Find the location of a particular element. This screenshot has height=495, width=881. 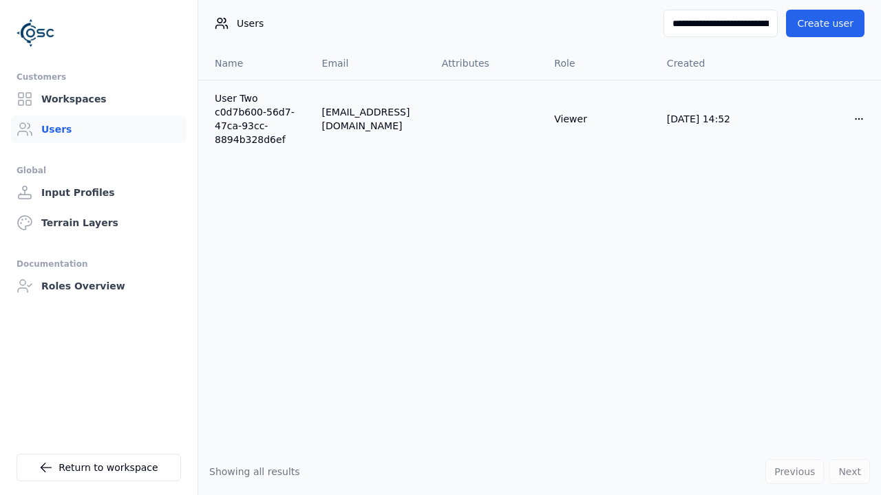

div: Global is located at coordinates (98, 171).